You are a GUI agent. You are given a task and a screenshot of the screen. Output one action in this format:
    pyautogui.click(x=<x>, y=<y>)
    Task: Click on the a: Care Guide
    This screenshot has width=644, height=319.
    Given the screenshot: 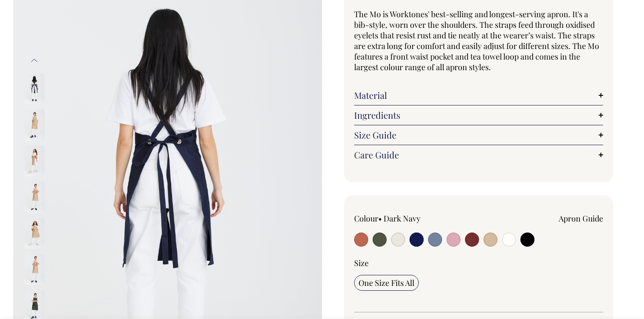 What is the action you would take?
    pyautogui.click(x=479, y=155)
    